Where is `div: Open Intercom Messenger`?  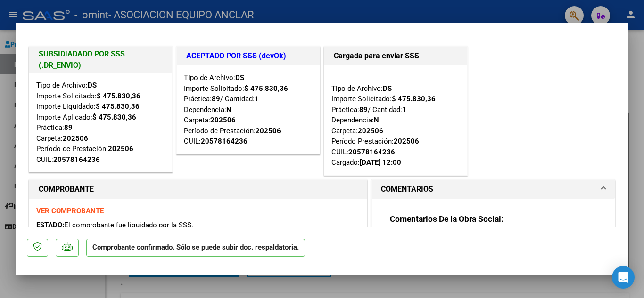 div: Open Intercom Messenger is located at coordinates (623, 278).